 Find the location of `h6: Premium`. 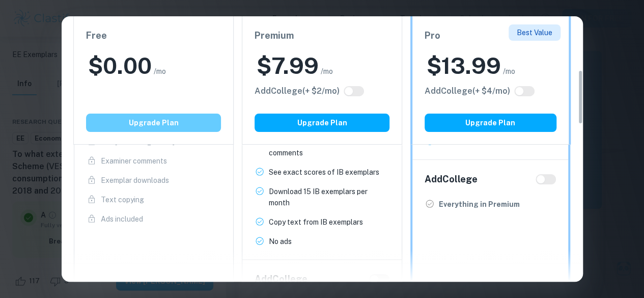

h6: Premium is located at coordinates (322, 36).